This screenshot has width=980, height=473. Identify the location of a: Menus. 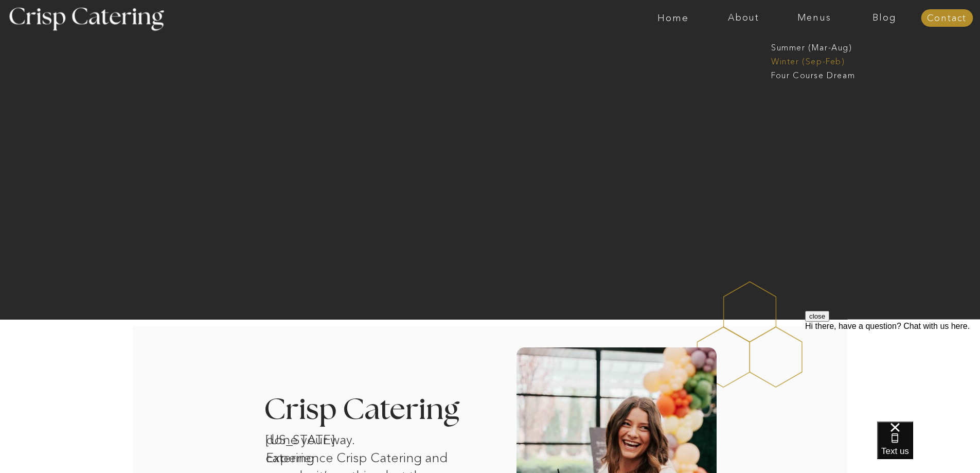
(814, 18).